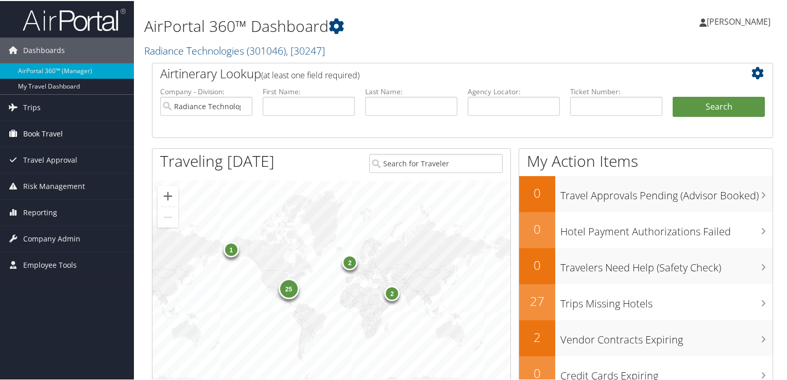  I want to click on h2: 2, so click(537, 336).